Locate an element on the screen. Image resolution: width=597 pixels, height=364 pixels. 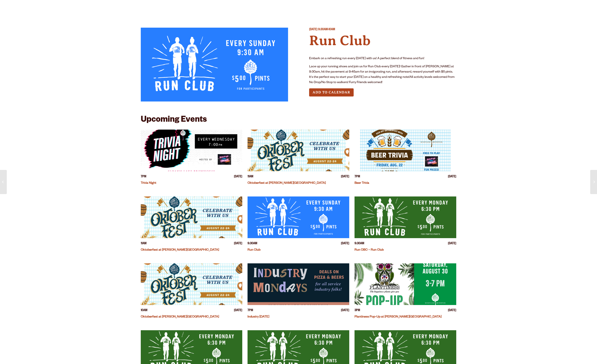
a: Gear is located at coordinates (235, 13).